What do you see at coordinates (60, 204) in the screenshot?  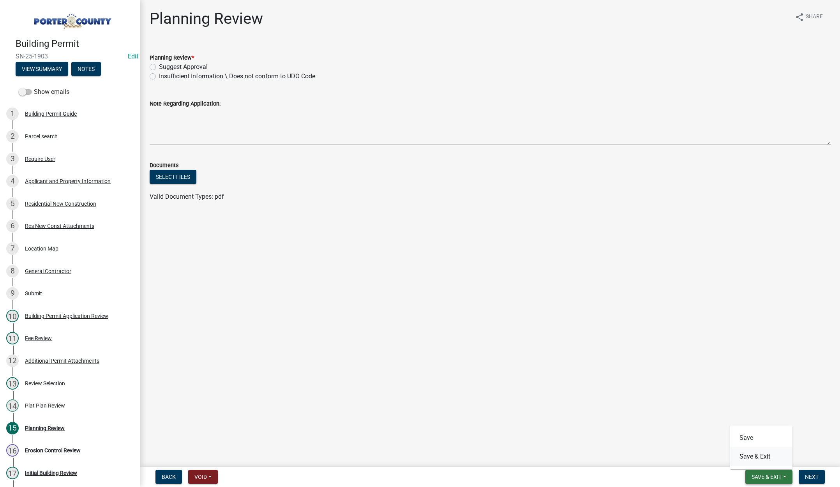 I see `div: Residential New Construction` at bounding box center [60, 204].